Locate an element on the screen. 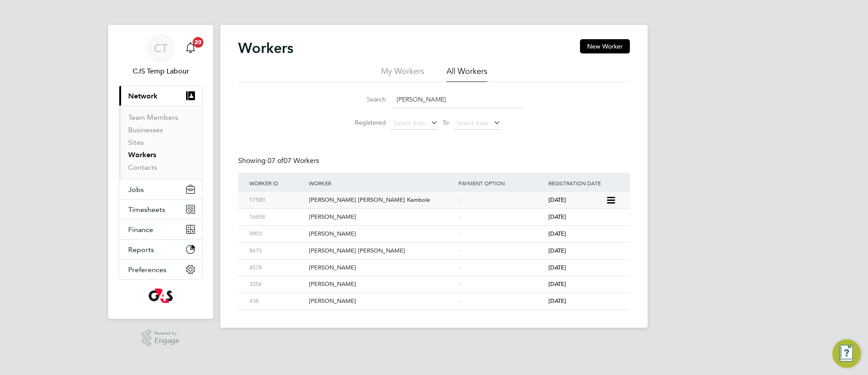  div: 438 is located at coordinates (277, 301).